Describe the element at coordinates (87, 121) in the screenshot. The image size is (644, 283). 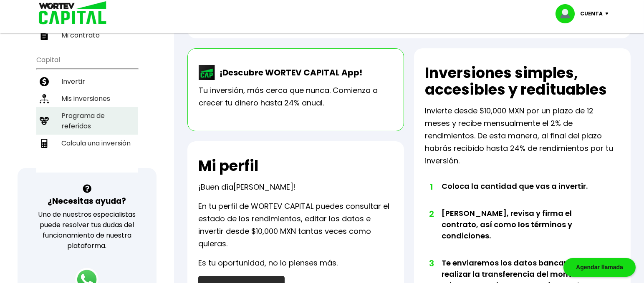
I see `li: Programa de referidos` at that location.